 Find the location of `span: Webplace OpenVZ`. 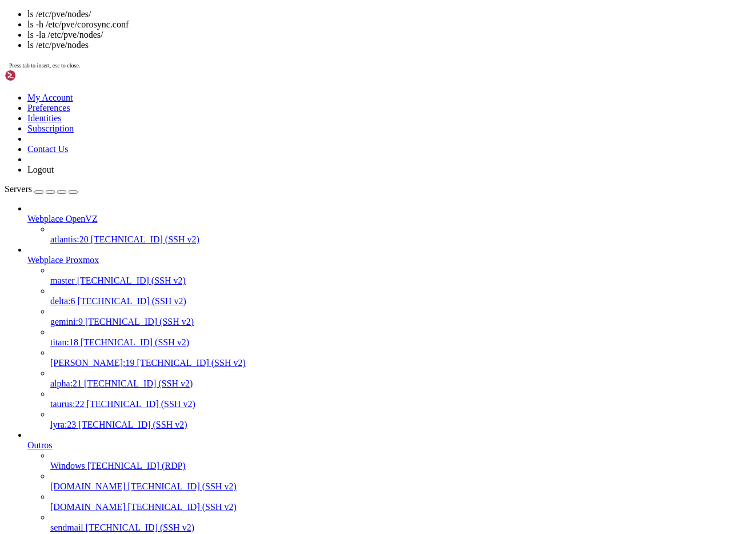

span: Webplace OpenVZ is located at coordinates (62, 218).